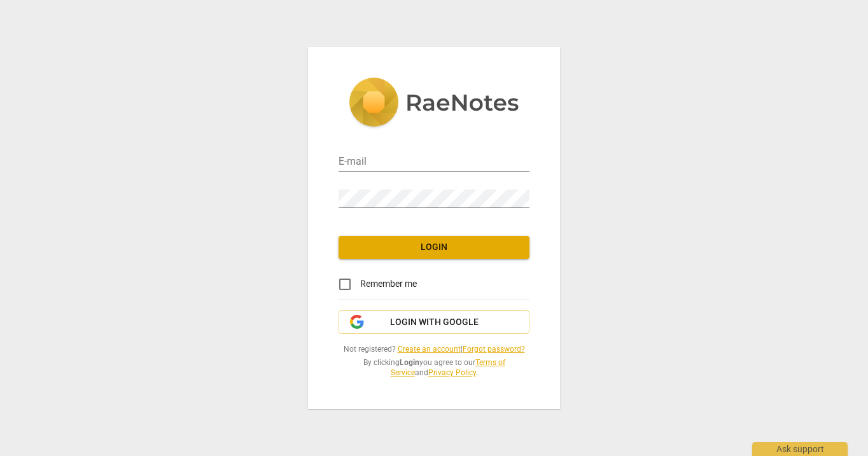  Describe the element at coordinates (434, 248) in the screenshot. I see `span: Login` at that location.